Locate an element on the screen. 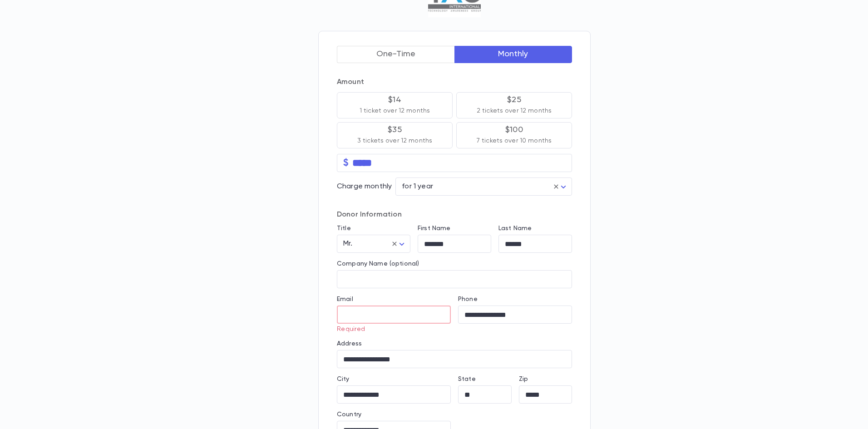 The width and height of the screenshot is (868, 429). button: $141 ticket over 12 months is located at coordinates (395, 105).